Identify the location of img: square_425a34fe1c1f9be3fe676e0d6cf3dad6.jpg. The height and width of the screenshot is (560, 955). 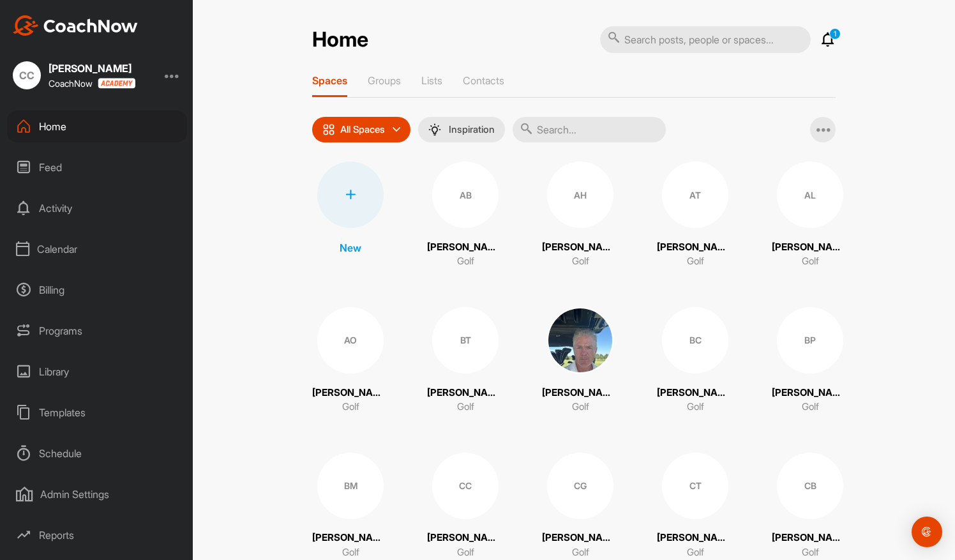
(580, 340).